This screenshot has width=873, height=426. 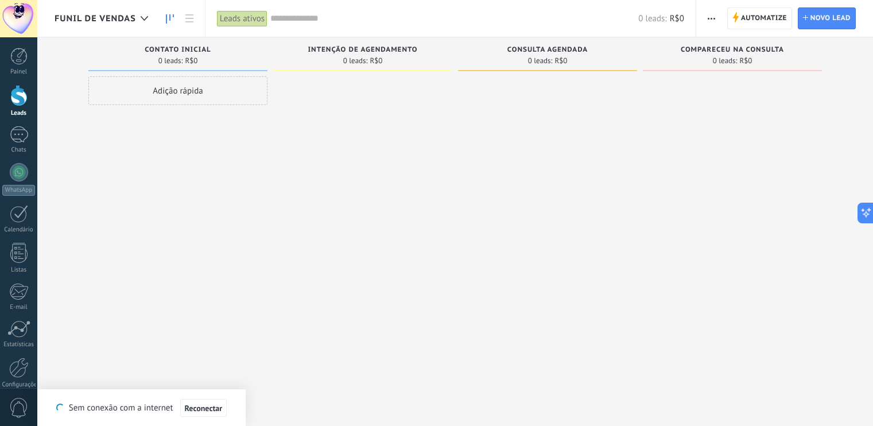 What do you see at coordinates (362, 50) in the screenshot?
I see `span: Intenção de agendamento` at bounding box center [362, 50].